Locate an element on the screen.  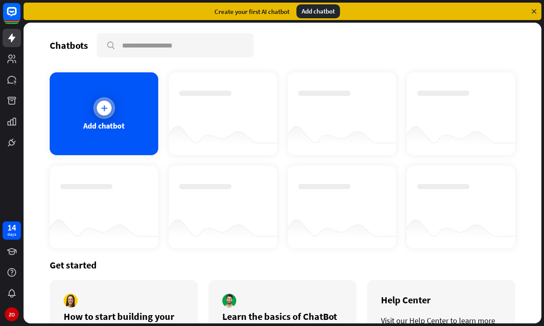
div: ZO is located at coordinates (12, 314).